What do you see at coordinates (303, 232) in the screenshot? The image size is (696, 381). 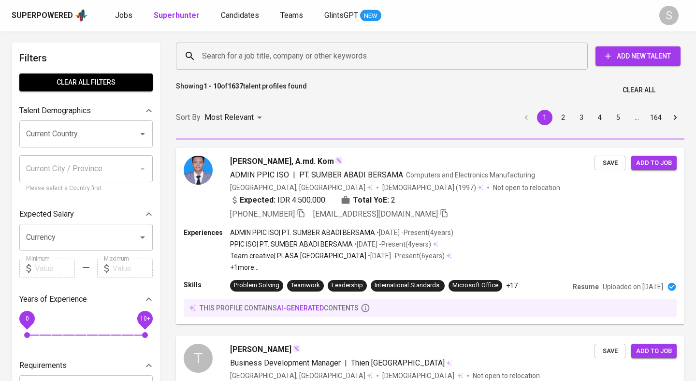 I see `p: ADMIN PPIC ISO | PT. SUMBER ABADI BERSAMA` at bounding box center [303, 232].